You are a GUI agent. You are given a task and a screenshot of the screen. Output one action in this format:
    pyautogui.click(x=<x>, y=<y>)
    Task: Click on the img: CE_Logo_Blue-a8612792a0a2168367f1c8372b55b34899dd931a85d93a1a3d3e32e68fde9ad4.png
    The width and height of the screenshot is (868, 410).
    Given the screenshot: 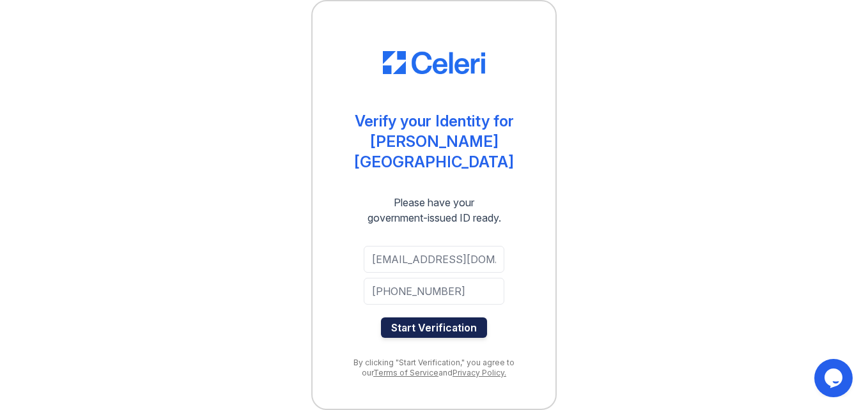 What is the action you would take?
    pyautogui.click(x=434, y=63)
    